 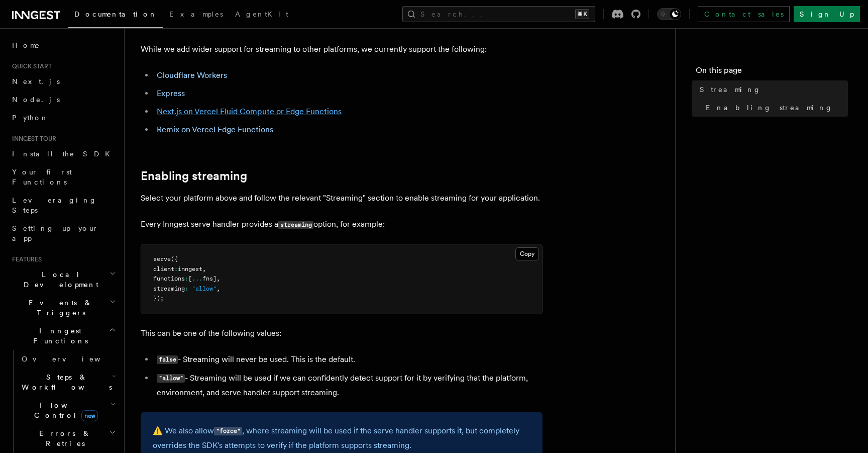 I want to click on button: Errors & Retries, so click(x=68, y=439).